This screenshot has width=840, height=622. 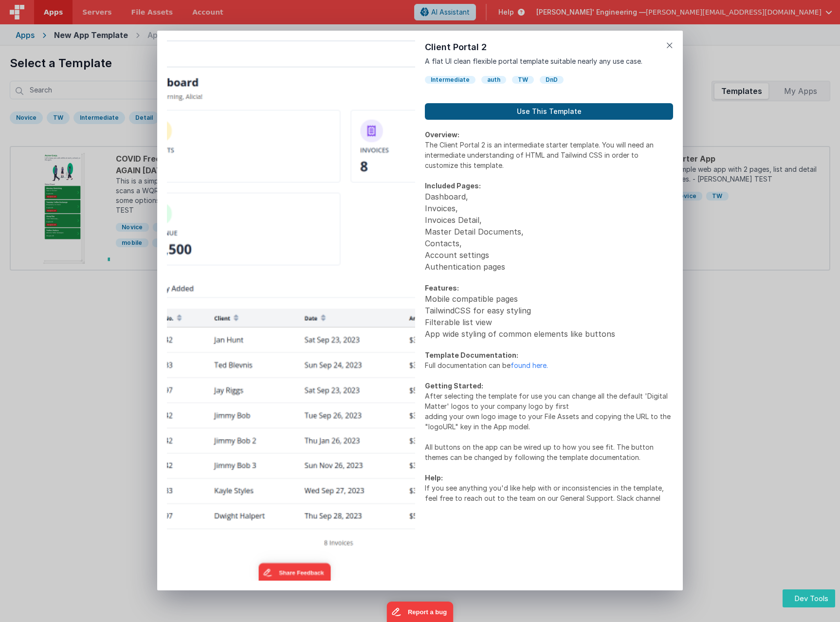 I want to click on span: Invoices,, so click(x=441, y=208).